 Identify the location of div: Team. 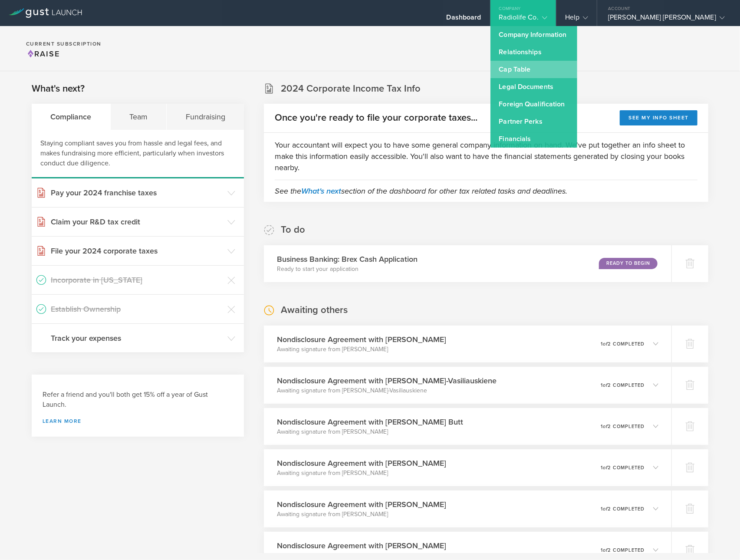
(139, 117).